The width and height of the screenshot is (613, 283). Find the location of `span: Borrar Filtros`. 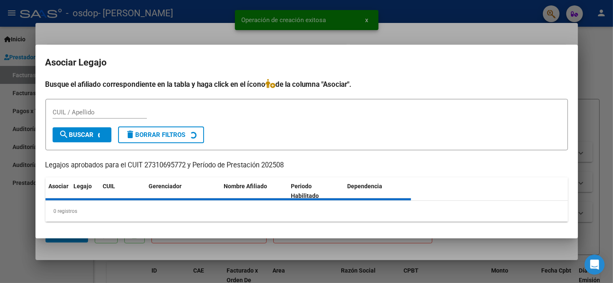

span: Borrar Filtros is located at coordinates (156, 135).